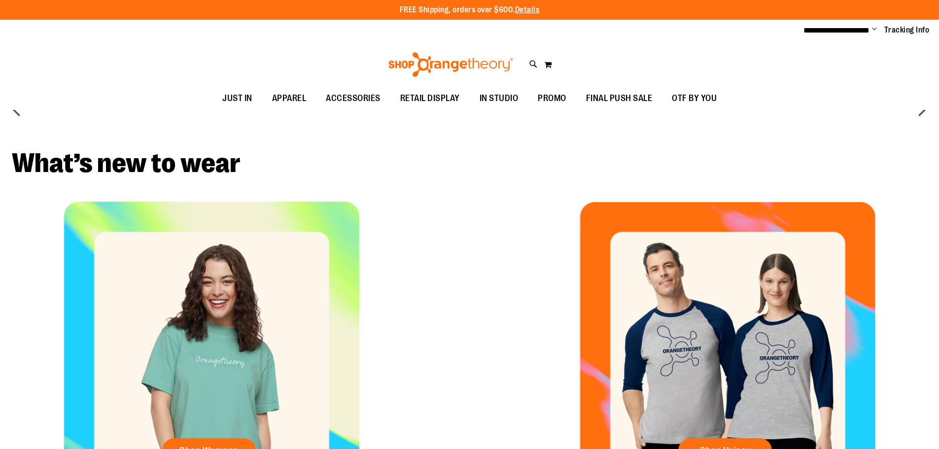 This screenshot has height=449, width=939. Describe the element at coordinates (874, 30) in the screenshot. I see `button: Account menu` at that location.